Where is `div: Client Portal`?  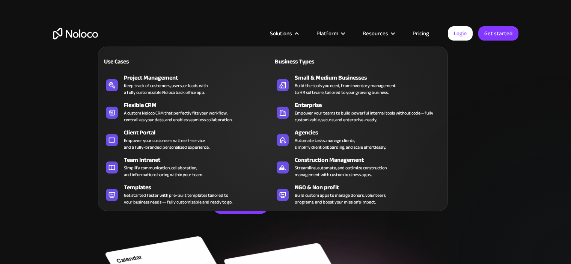
div: Client Portal is located at coordinates (200, 133).